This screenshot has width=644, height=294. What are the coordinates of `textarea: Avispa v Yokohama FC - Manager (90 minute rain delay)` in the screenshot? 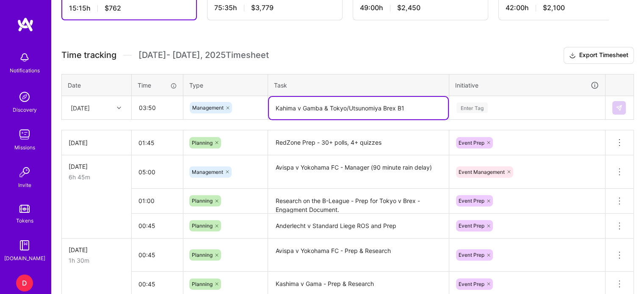 It's located at (358, 172).